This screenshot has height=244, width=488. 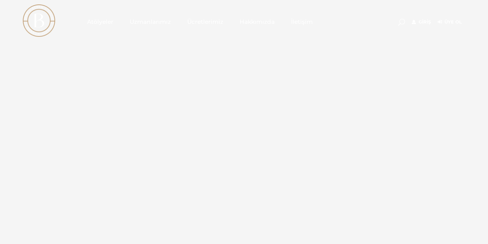 What do you see at coordinates (257, 22) in the screenshot?
I see `a: Hakkımızda` at bounding box center [257, 22].